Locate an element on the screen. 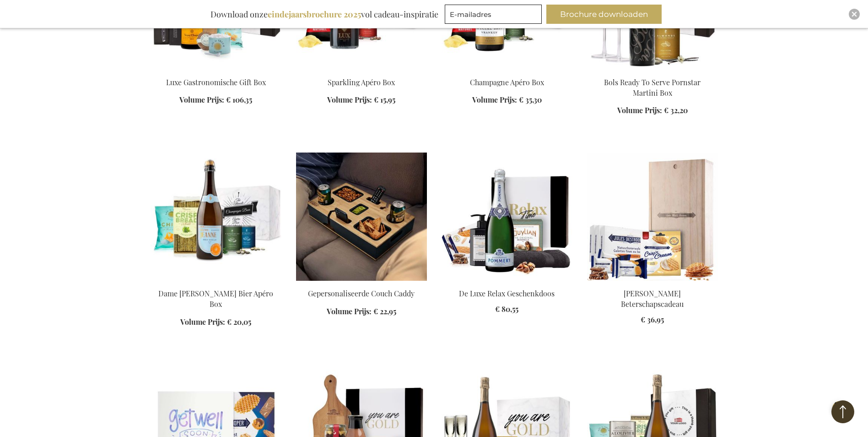  span: € 20,05 is located at coordinates (239, 321).